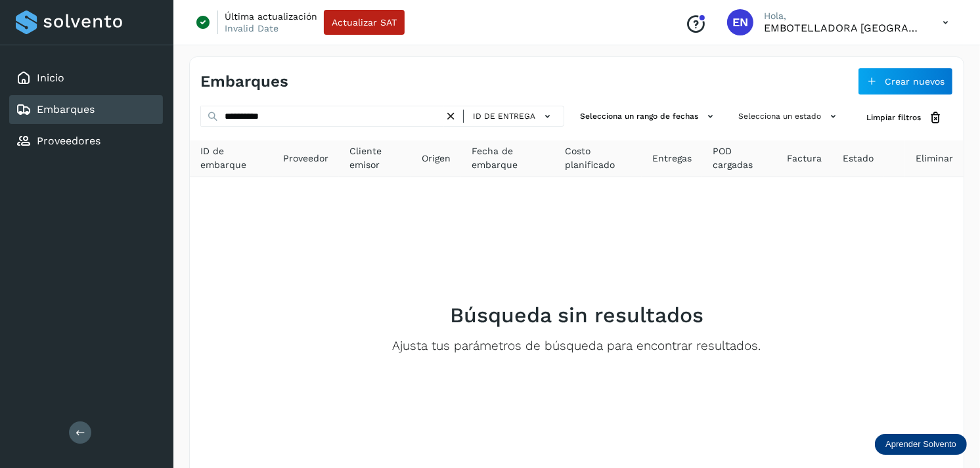  Describe the element at coordinates (789, 116) in the screenshot. I see `button: Selecciona un estado` at that location.